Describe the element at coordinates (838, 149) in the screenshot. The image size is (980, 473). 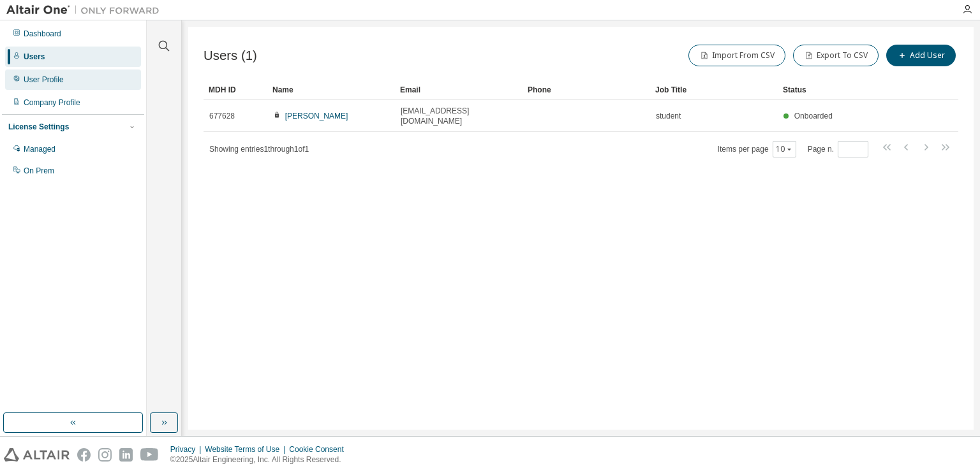
I see `span: Page n.` at that location.